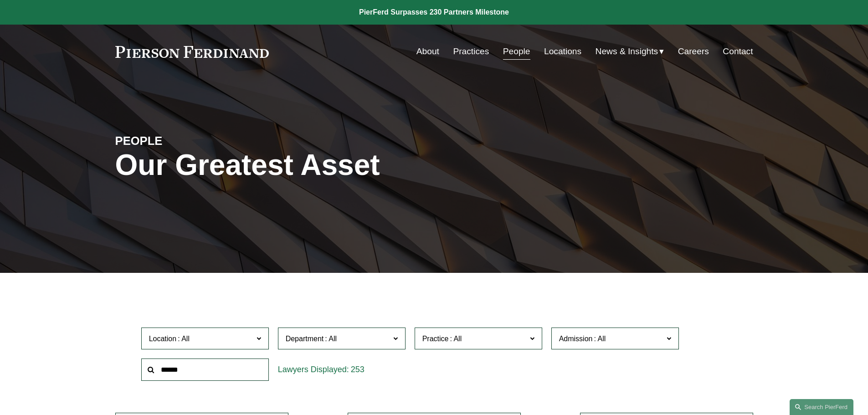 The width and height of the screenshot is (868, 415). I want to click on span: Department, so click(305, 339).